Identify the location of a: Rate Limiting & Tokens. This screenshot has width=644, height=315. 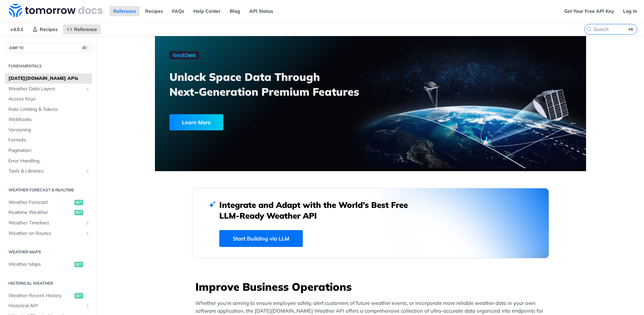
(48, 109).